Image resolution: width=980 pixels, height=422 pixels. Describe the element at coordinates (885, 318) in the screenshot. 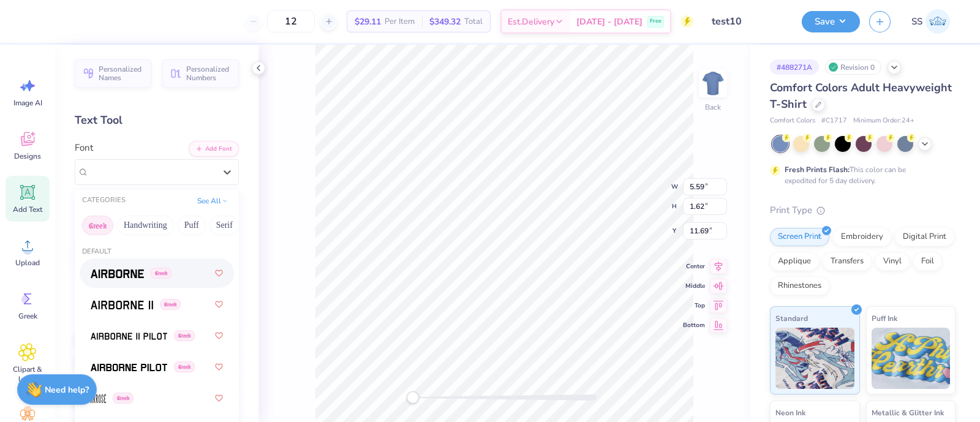

I see `span: Puff Ink` at that location.